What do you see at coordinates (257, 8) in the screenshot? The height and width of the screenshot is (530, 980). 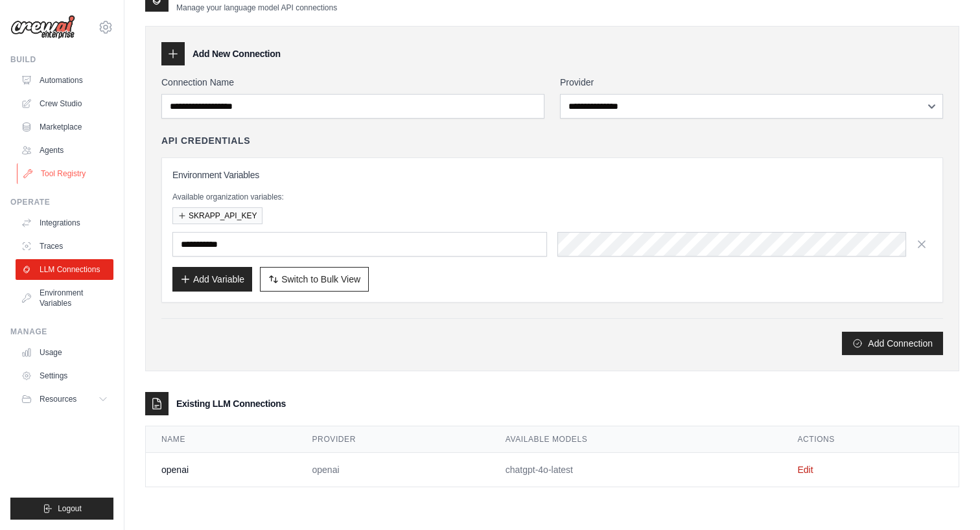 I see `p: Manage your language model API connections` at bounding box center [257, 8].